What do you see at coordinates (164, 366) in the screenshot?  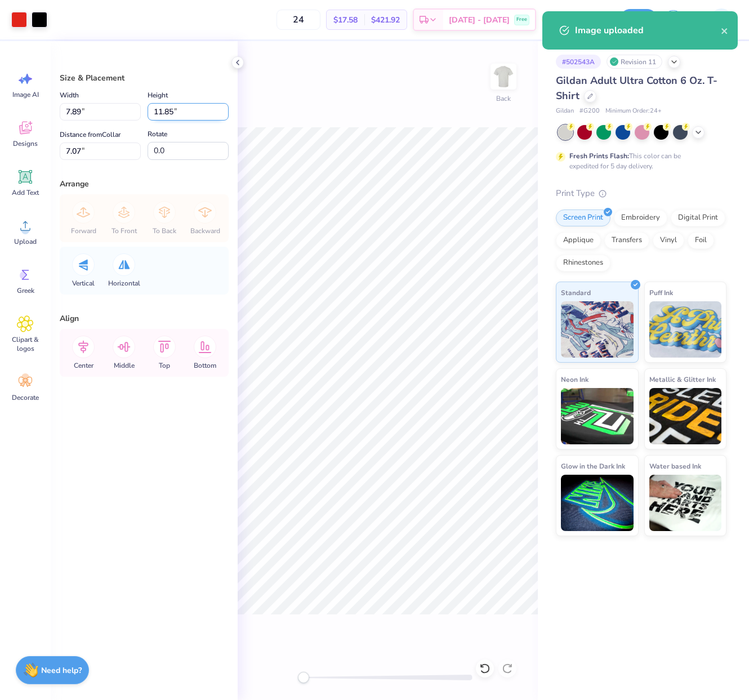 I see `span: Top` at bounding box center [164, 366].